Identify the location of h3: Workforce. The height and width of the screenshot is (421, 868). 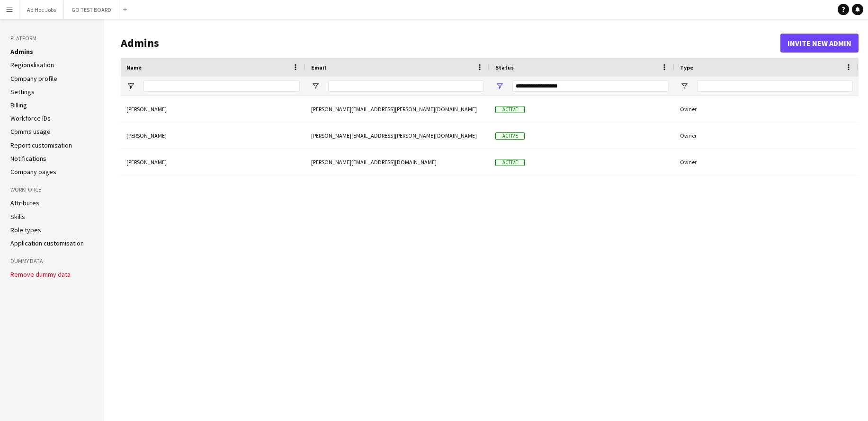
(52, 190).